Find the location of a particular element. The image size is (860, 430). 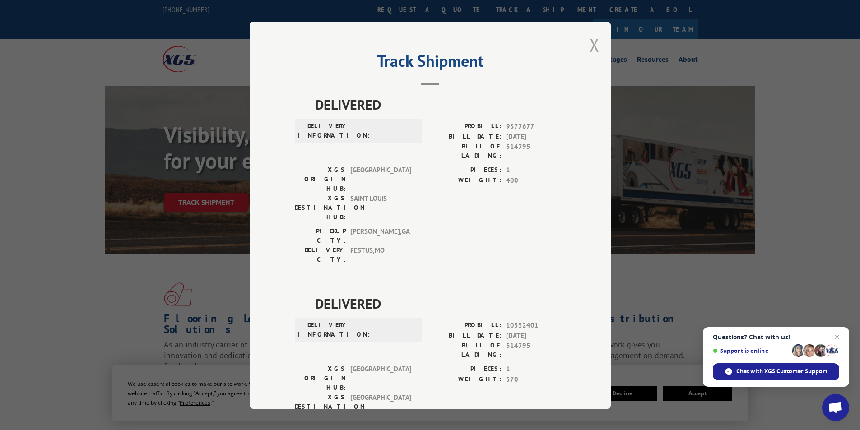

span: Support is online is located at coordinates (751, 351).